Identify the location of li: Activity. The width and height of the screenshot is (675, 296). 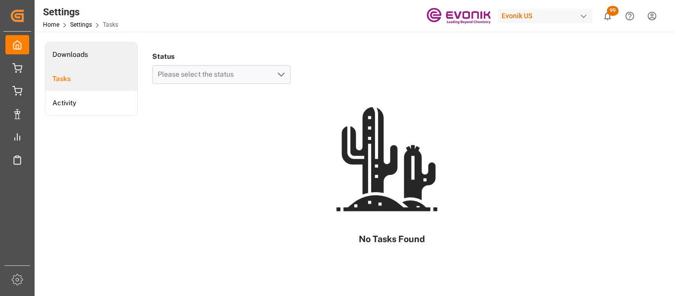
(91, 103).